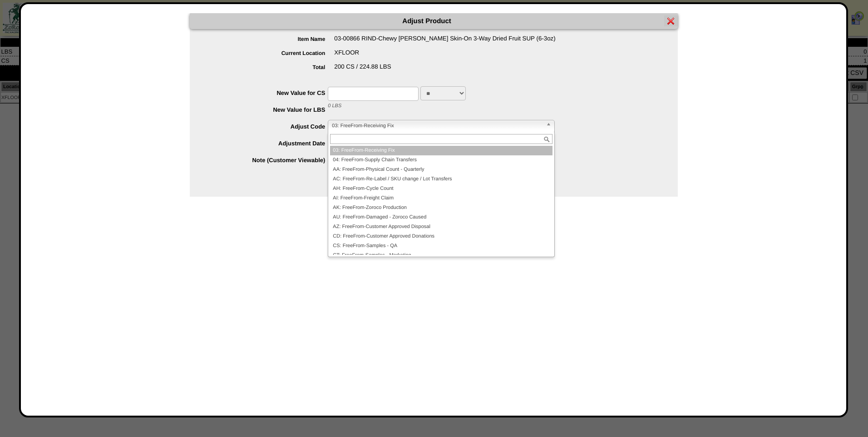 This screenshot has width=868, height=437. I want to click on img: error.gif, so click(671, 21).